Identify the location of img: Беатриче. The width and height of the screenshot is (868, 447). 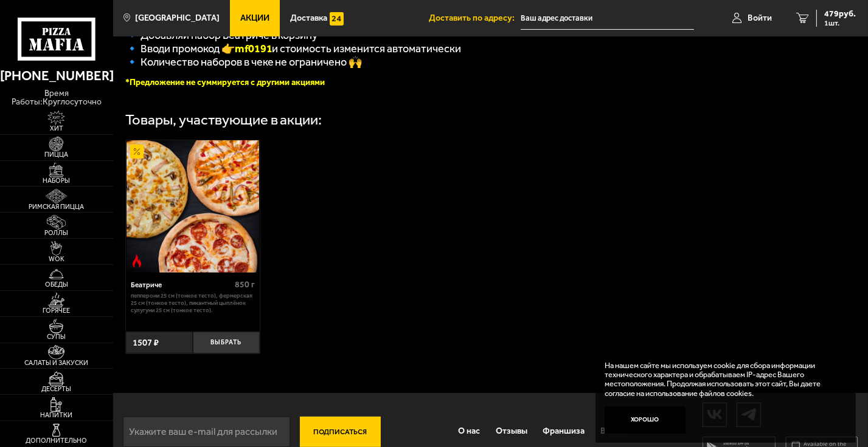
(192, 206).